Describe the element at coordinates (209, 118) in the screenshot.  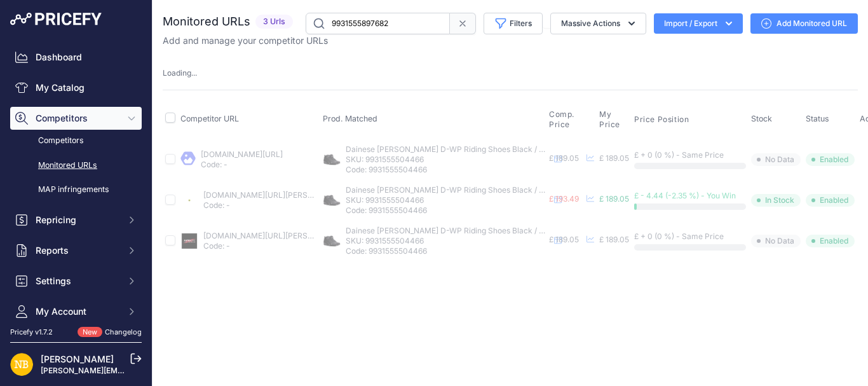
I see `span: Competitor URL` at that location.